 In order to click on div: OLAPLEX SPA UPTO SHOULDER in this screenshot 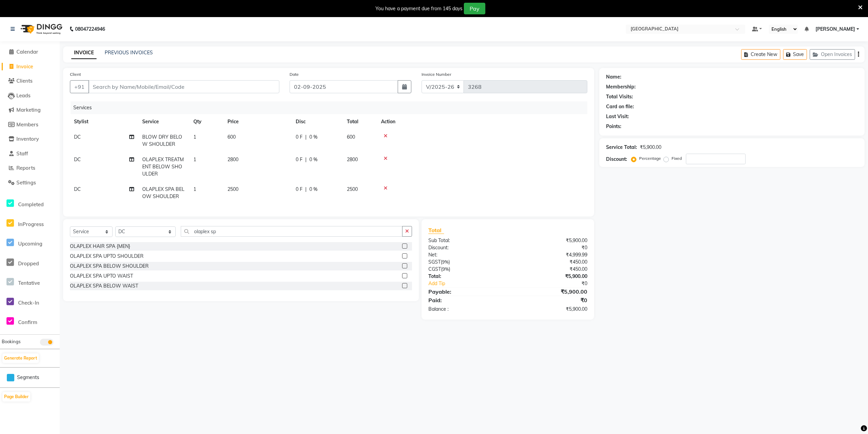, I will do `click(107, 256)`.